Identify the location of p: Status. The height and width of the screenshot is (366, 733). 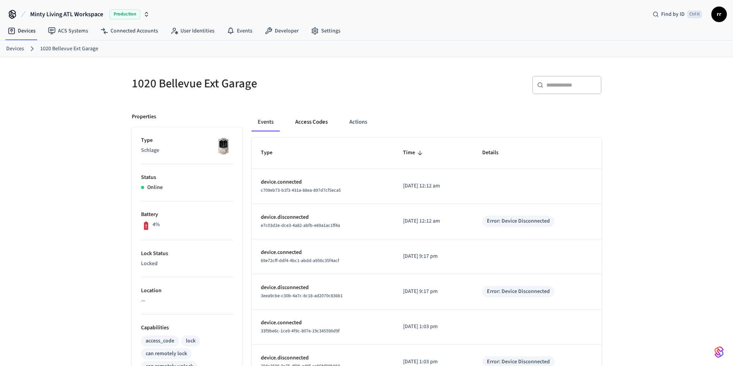
(187, 177).